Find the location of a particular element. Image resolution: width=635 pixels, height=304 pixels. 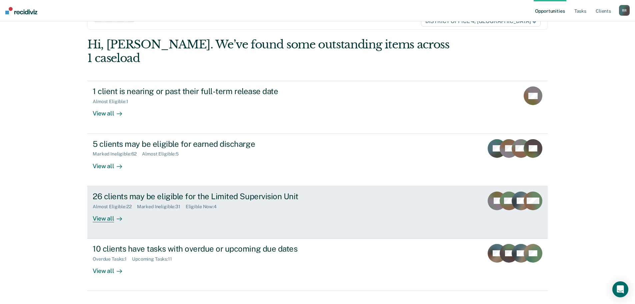

a: 10 clients have tasks with overdue or upcoming due datesOverdue Tasks:1Upcoming Tasks:11View all is located at coordinates (317, 264).